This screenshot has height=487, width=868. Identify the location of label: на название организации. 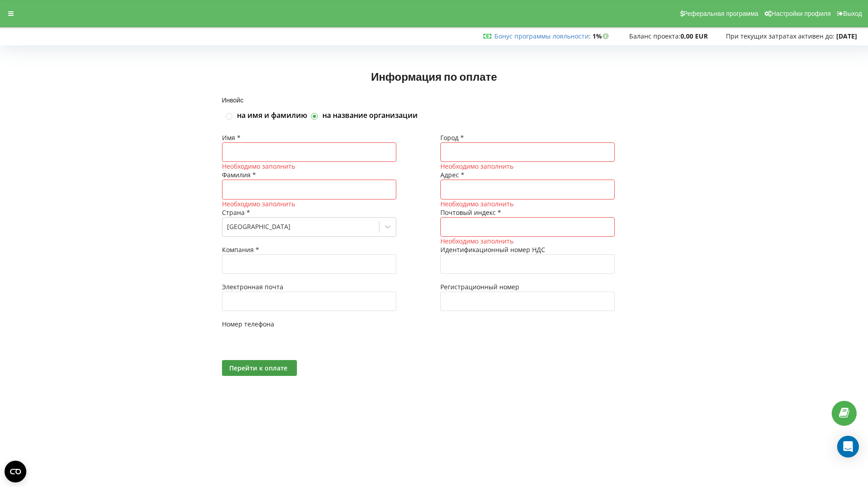
(370, 116).